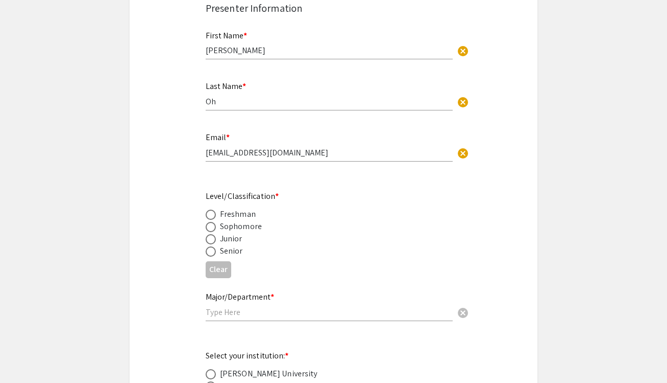  Describe the element at coordinates (226, 35) in the screenshot. I see `mat-label: First Name` at that location.